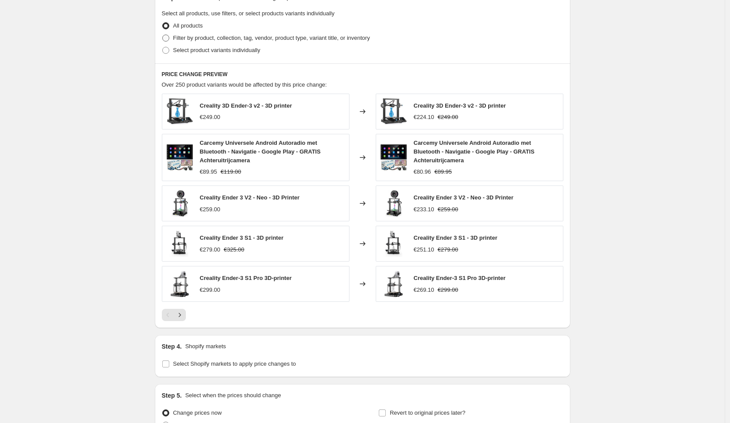  I want to click on strike: €119.00, so click(230, 172).